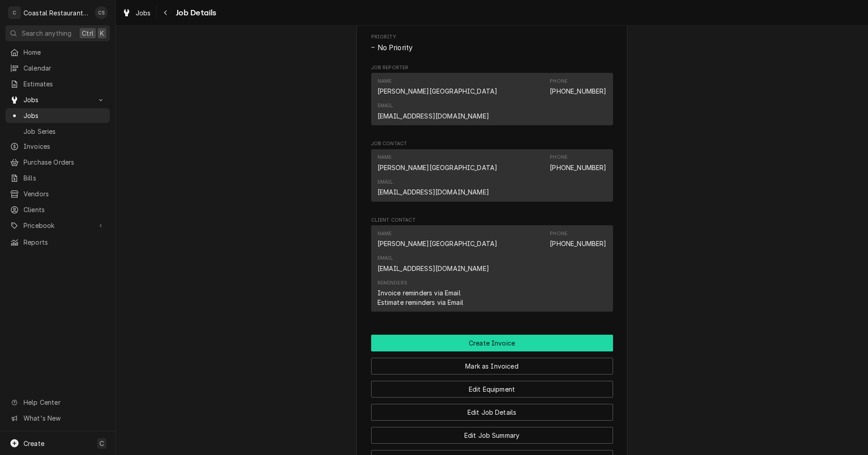 Image resolution: width=868 pixels, height=455 pixels. What do you see at coordinates (57, 67) in the screenshot?
I see `a: Calendar` at bounding box center [57, 67].